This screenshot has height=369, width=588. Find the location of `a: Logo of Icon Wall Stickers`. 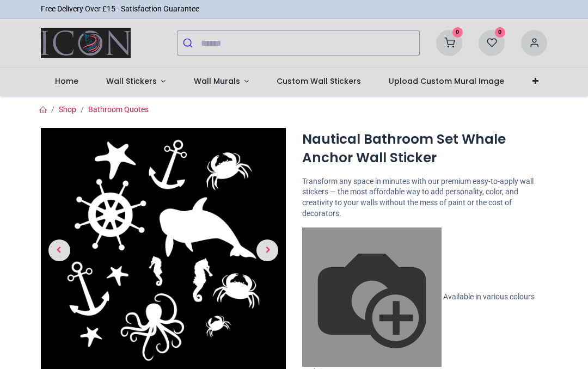

a: Logo of Icon Wall Stickers is located at coordinates (85, 43).